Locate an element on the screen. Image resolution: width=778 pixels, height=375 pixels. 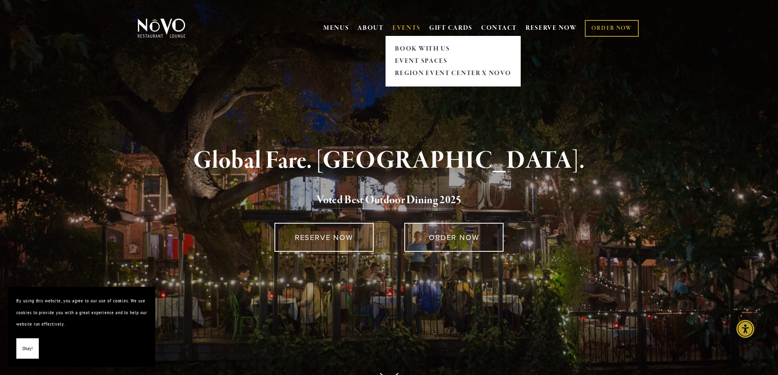
div: Accessibility Menu is located at coordinates (745, 329).